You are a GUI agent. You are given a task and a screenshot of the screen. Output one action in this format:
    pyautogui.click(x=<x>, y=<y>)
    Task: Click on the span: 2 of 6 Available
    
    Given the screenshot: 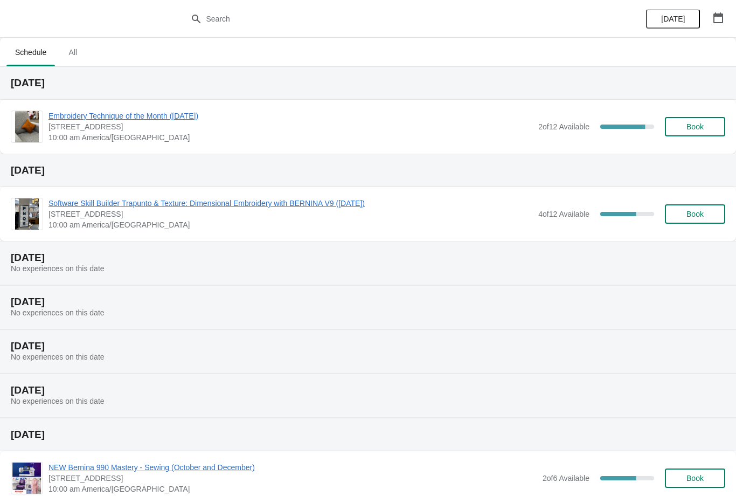 What is the action you would take?
    pyautogui.click(x=566, y=478)
    